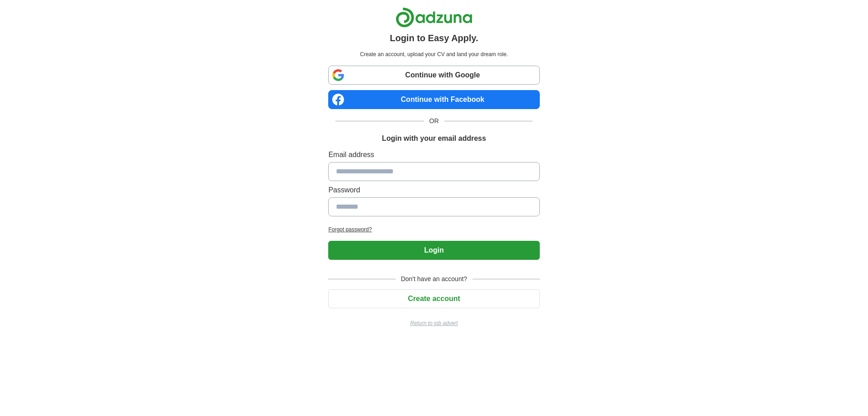 This screenshot has width=868, height=416. I want to click on p: Return to job advert, so click(433, 323).